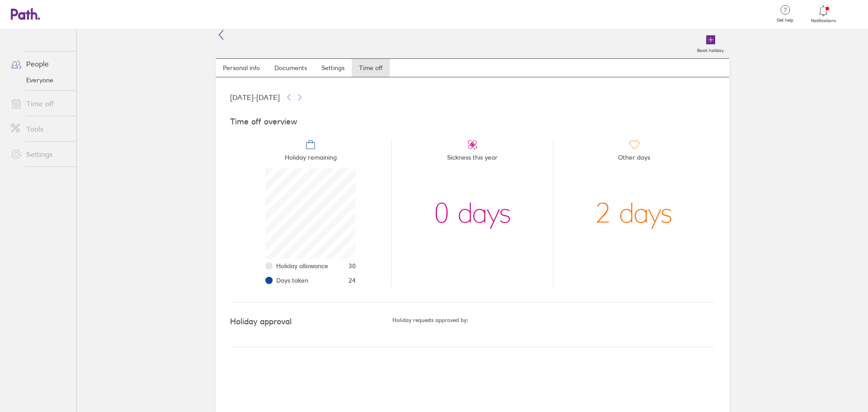 The image size is (868, 412). What do you see at coordinates (472, 213) in the screenshot?
I see `div: 0 days` at bounding box center [472, 213].